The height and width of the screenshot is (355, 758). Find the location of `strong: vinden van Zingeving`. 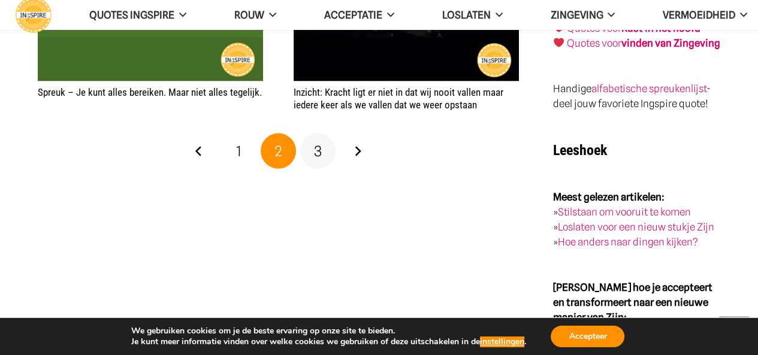

strong: vinden van Zingeving is located at coordinates (670, 43).